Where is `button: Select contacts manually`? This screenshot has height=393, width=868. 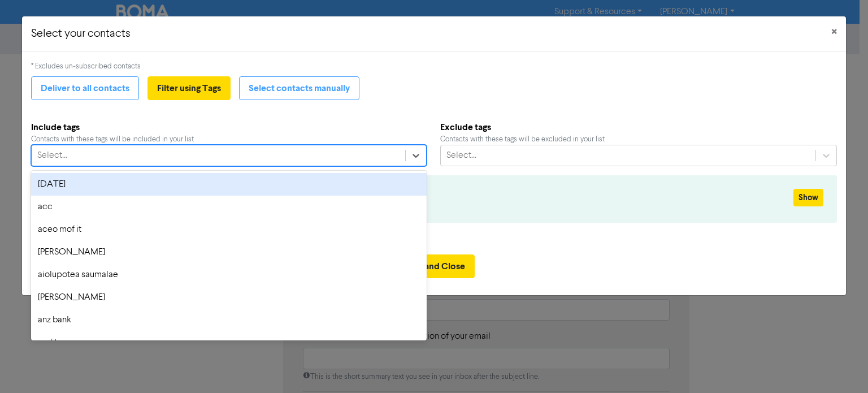
button: Select contacts manually is located at coordinates (299, 88).